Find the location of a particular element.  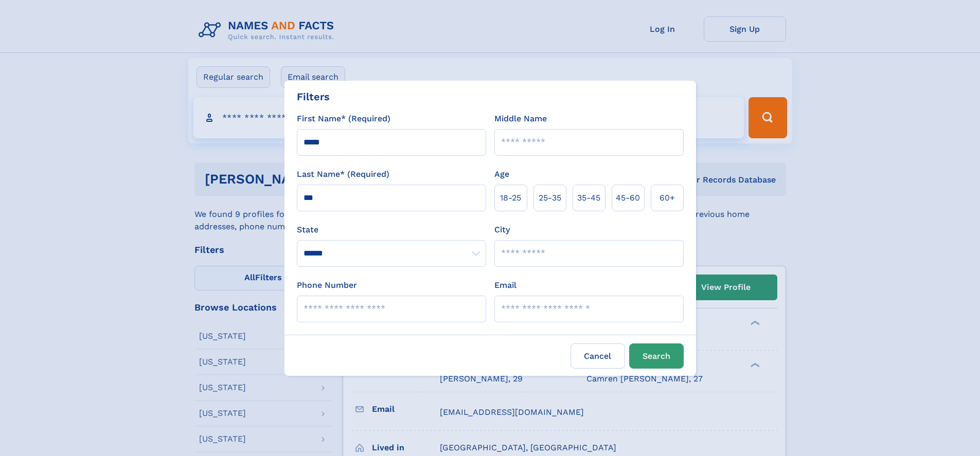

label: Email is located at coordinates (505, 285).